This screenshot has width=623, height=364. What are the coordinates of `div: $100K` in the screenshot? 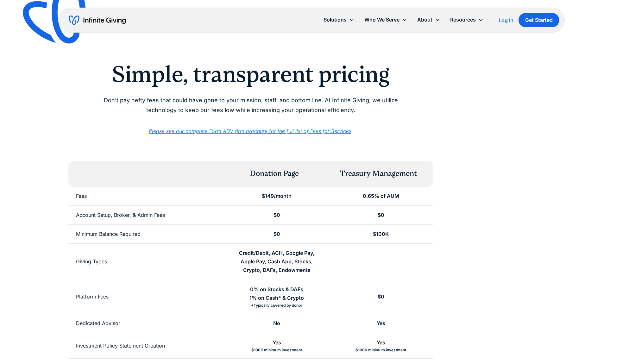 It's located at (381, 234).